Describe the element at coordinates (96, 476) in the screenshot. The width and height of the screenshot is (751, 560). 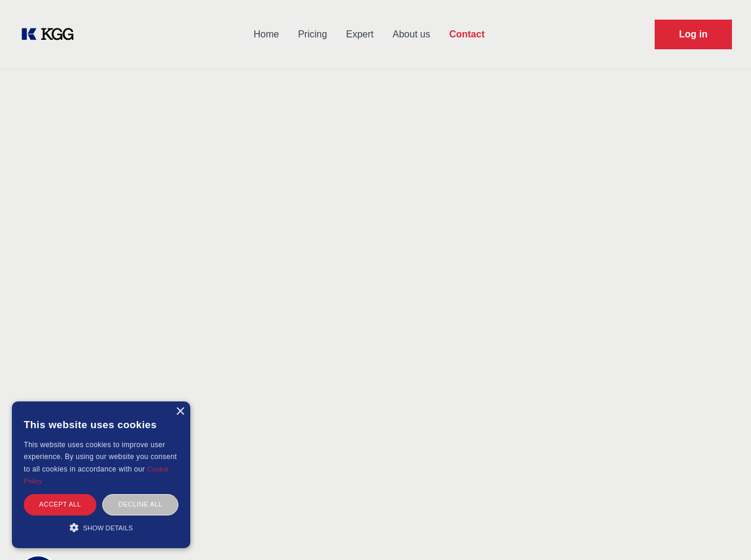
I see `a: Cookie Policy` at that location.